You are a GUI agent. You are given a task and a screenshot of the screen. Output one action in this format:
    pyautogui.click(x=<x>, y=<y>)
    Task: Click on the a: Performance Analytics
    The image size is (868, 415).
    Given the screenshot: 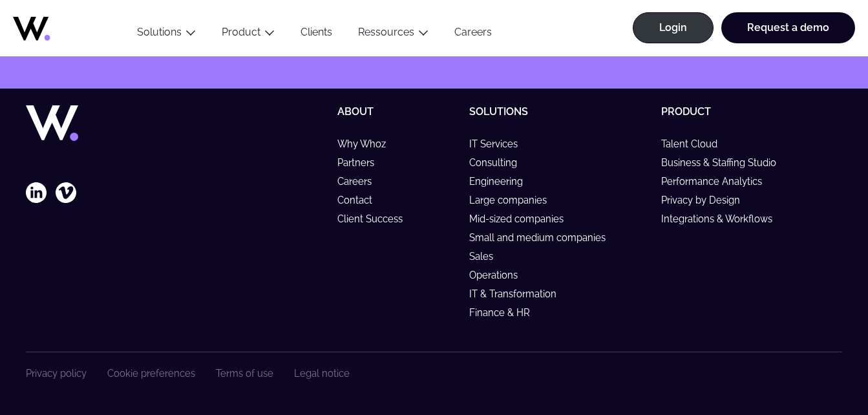 What is the action you would take?
    pyautogui.click(x=717, y=181)
    